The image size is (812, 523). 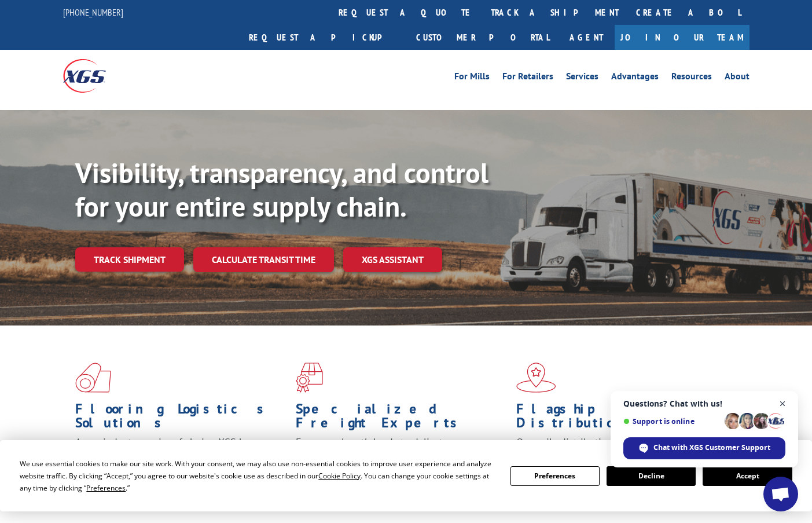 What do you see at coordinates (93, 378) in the screenshot?
I see `img: xgs-icon-total-supply-chain-intelligence-red` at bounding box center [93, 378].